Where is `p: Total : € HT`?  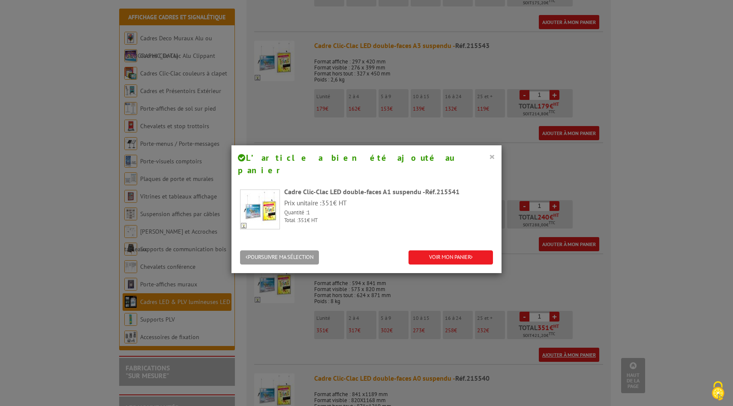 p: Total : € HT is located at coordinates (388, 220).